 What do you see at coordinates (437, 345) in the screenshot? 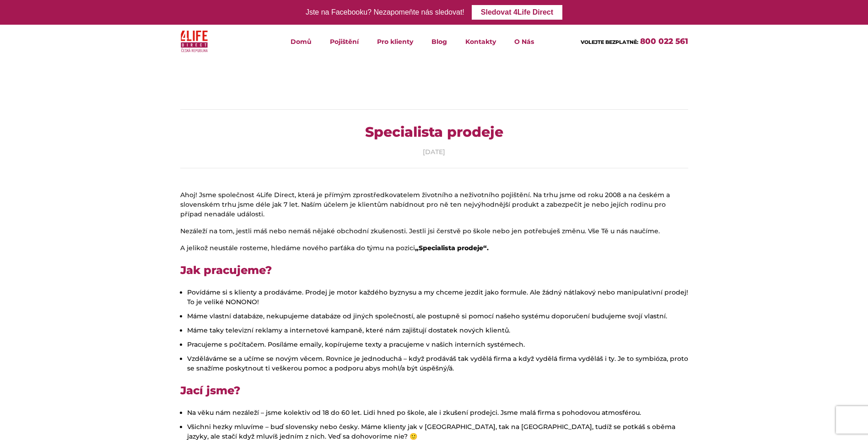
I see `li: Pracujeme s počítačem. Posíláme emaily, kopírujeme texty a pracujeme v našich interních systémech.` at bounding box center [437, 345].